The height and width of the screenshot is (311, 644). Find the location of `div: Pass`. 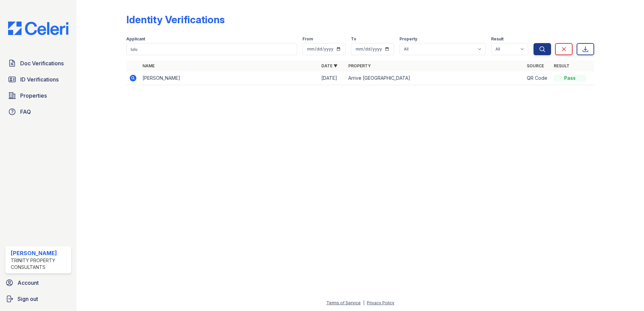

div: Pass is located at coordinates (570, 78).